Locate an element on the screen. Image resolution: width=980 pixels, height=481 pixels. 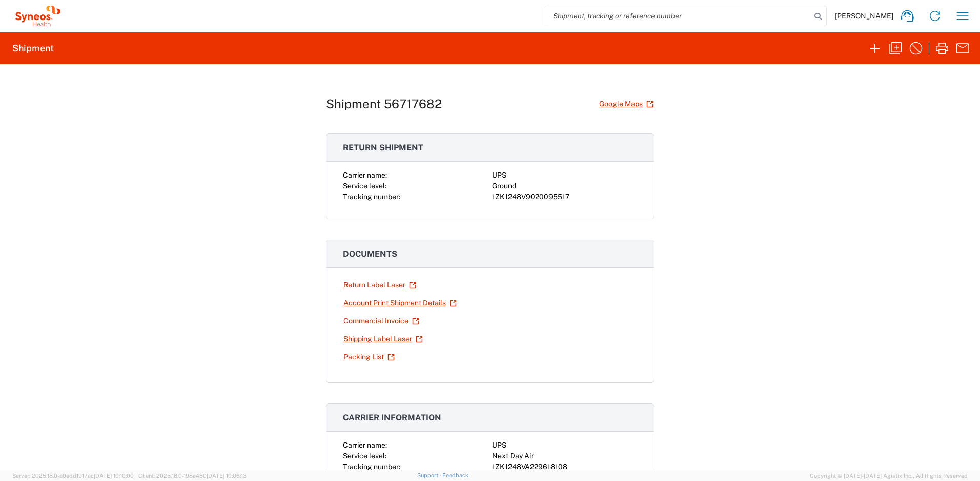
a: Return Label Laser is located at coordinates (380, 285).